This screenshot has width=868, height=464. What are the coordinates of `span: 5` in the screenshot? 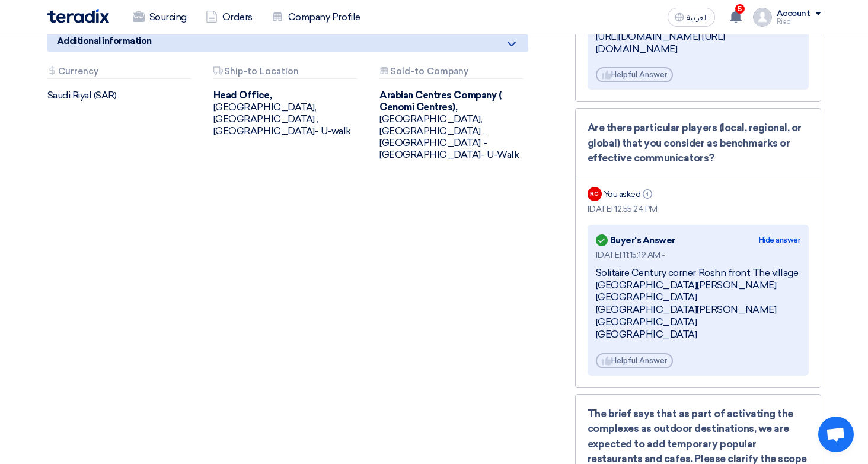 It's located at (740, 9).